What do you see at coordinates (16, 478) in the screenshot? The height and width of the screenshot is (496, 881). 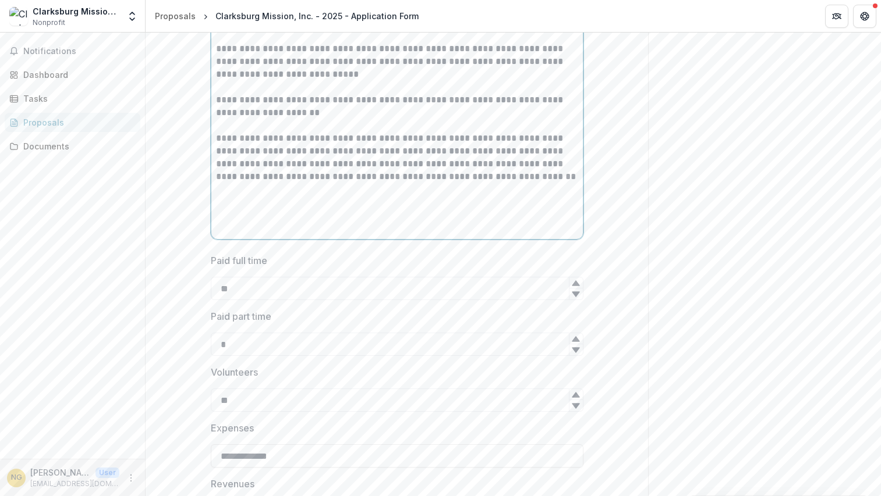 I see `div: Natalie Gigliotti` at bounding box center [16, 478].